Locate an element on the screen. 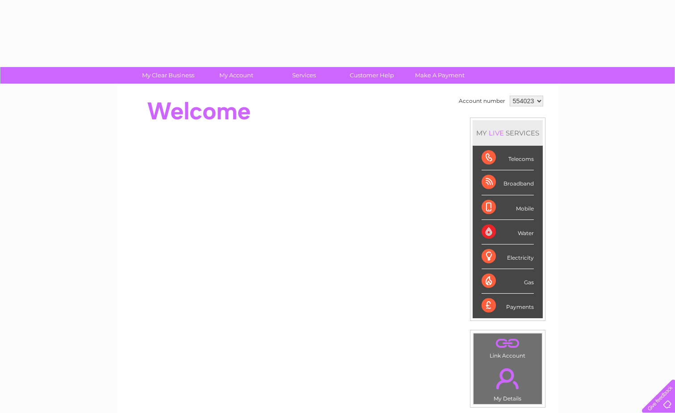  div: Water is located at coordinates (508, 232).